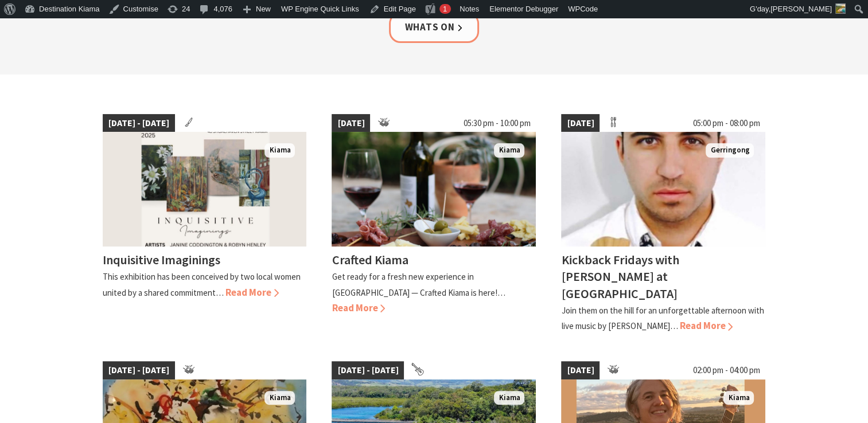 Image resolution: width=868 pixels, height=423 pixels. What do you see at coordinates (725, 123) in the screenshot?
I see `span: 05:00 pm - 08:00 pm` at bounding box center [725, 123].